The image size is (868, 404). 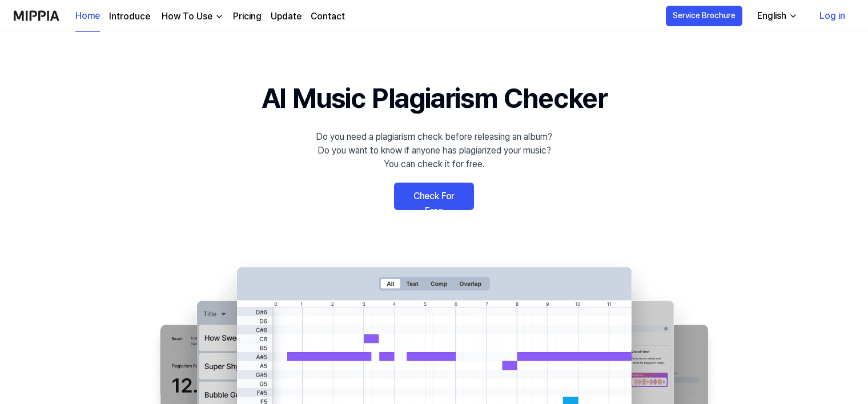 What do you see at coordinates (88, 16) in the screenshot?
I see `a: Home` at bounding box center [88, 16].